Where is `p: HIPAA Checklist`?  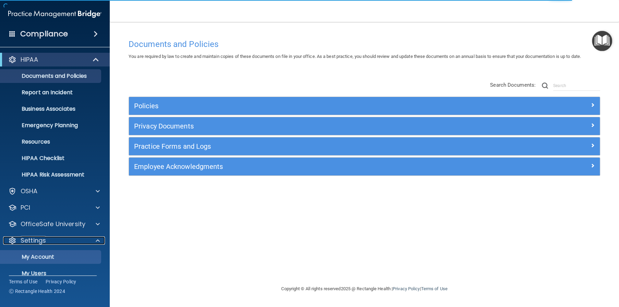 p: HIPAA Checklist is located at coordinates (51, 158).